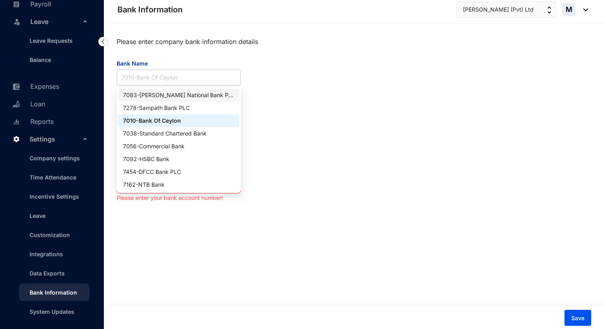 The image size is (604, 329). I want to click on a: Leave, so click(34, 215).